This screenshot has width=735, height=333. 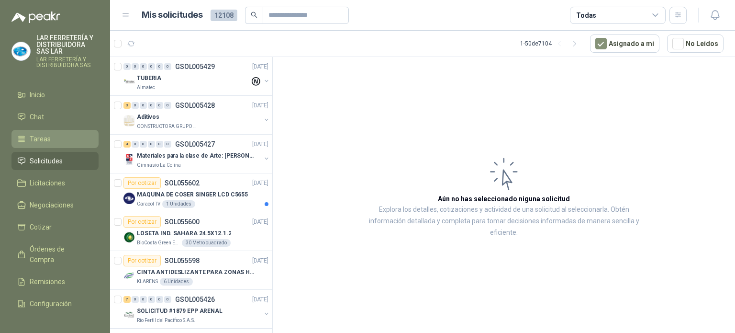 What do you see at coordinates (40, 139) in the screenshot?
I see `span: Tareas` at bounding box center [40, 139].